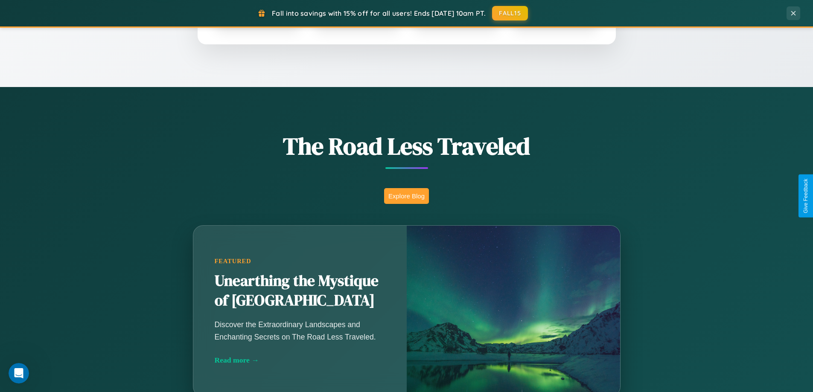  Describe the element at coordinates (300, 360) in the screenshot. I see `div: Read more →` at that location.